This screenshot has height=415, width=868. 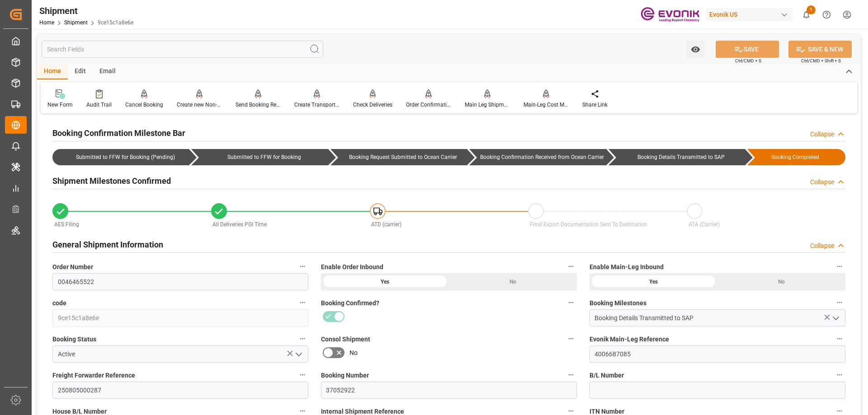 I want to click on h2: General Shipment Information, so click(x=108, y=244).